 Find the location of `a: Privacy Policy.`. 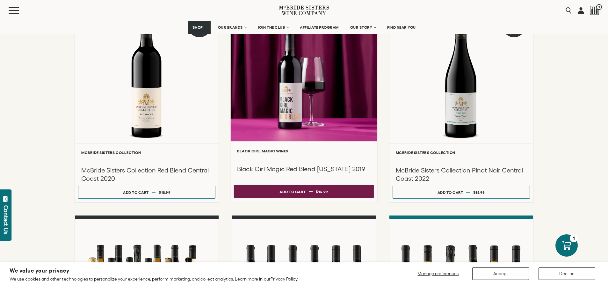

a: Privacy Policy. is located at coordinates (284, 279).